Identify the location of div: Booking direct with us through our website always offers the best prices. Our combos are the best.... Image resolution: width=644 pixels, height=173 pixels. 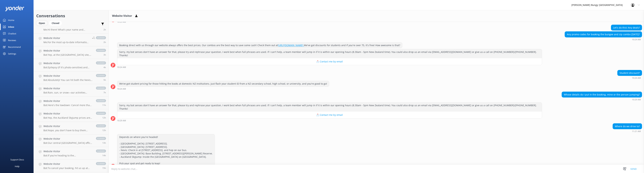
(260, 46).